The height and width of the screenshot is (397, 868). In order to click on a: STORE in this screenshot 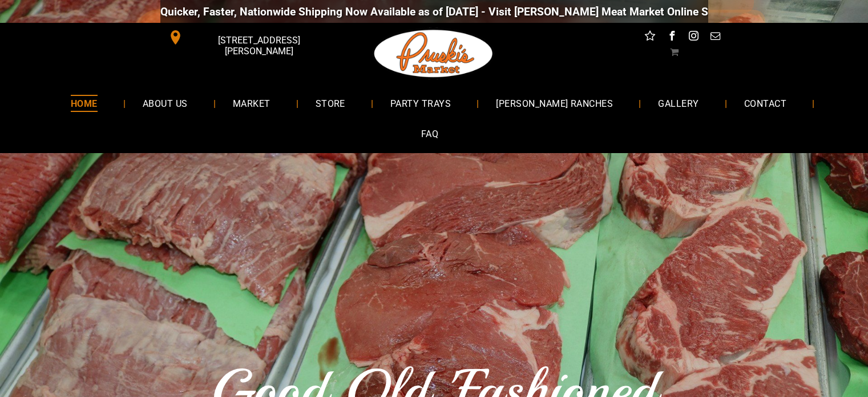, I will do `click(330, 103)`.